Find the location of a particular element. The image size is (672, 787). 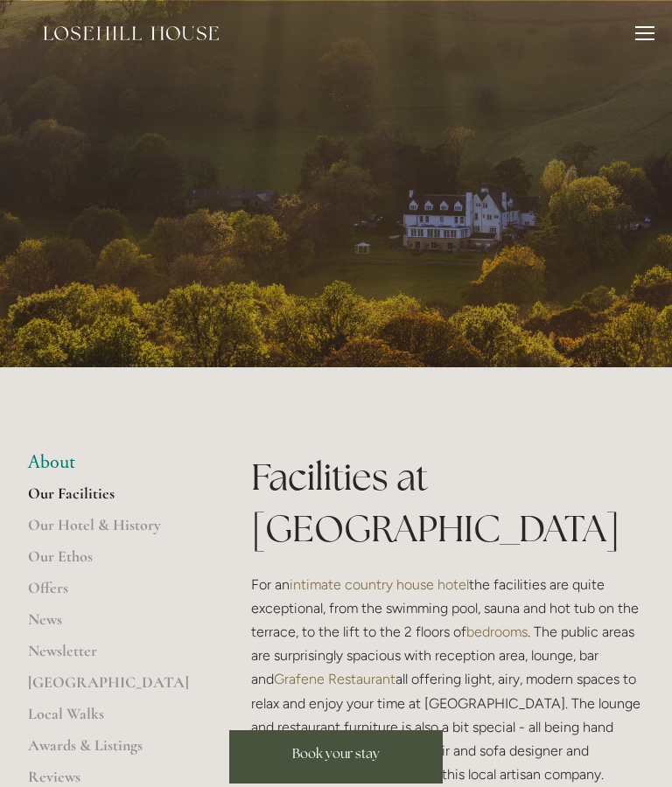

a: Our Hotel & History is located at coordinates (111, 531).